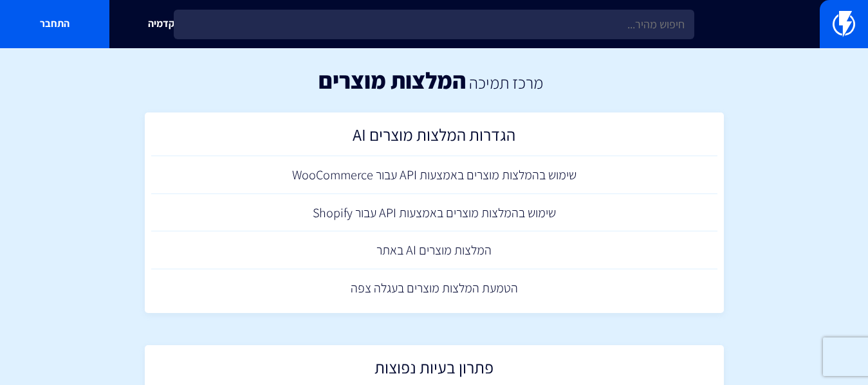 This screenshot has height=385, width=868. I want to click on a: שימוש בהמלצות מוצרים באמצעות API עבור WooCommerce, so click(434, 175).